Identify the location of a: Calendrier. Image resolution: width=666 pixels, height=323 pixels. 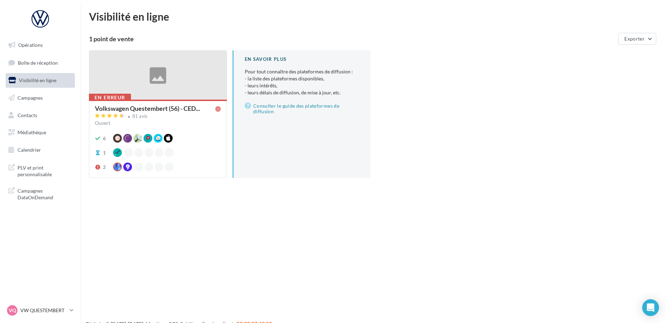
(40, 150).